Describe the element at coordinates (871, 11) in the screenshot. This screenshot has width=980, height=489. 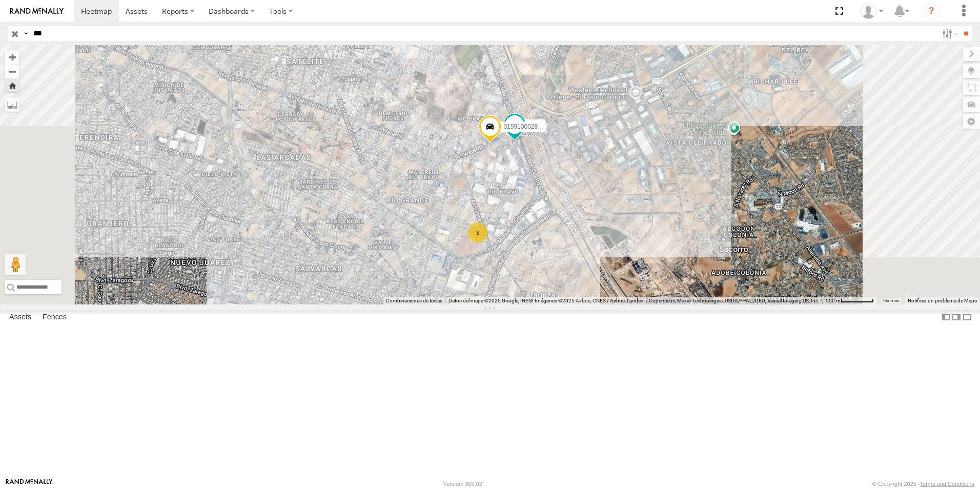
I see `div: Zulma Brisa Rios` at that location.